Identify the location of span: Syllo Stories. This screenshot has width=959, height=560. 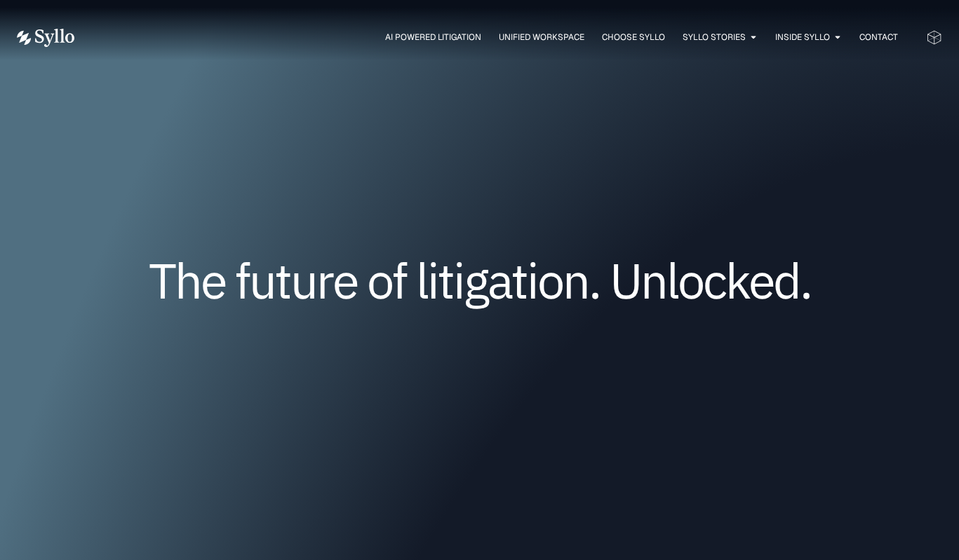
(713, 37).